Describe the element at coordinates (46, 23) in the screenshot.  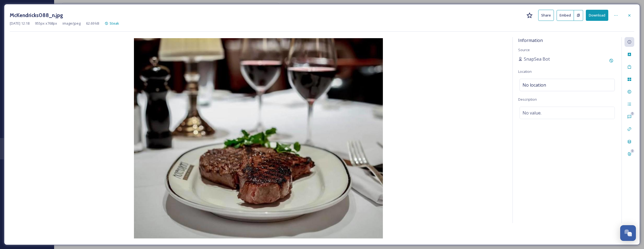
I see `span: 955 px x 768 px` at that location.